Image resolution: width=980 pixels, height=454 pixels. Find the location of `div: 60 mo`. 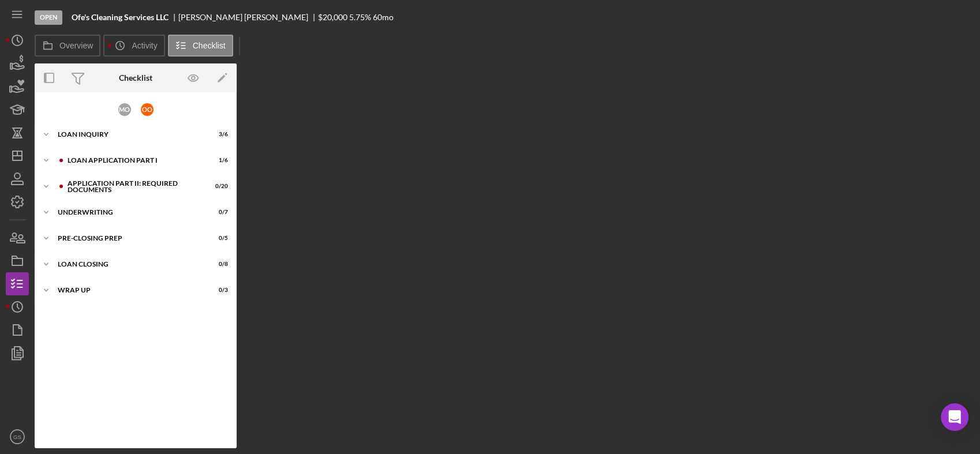

div: 60 mo is located at coordinates (383, 17).